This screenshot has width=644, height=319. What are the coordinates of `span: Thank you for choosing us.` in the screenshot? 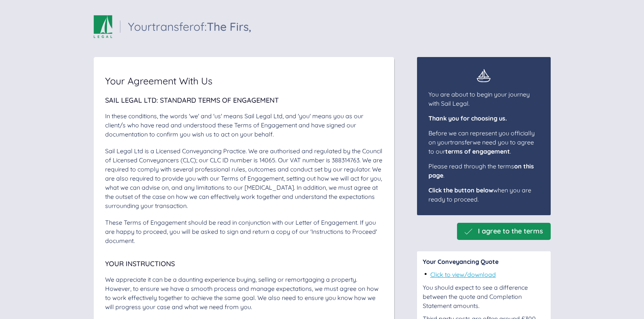 It's located at (467, 118).